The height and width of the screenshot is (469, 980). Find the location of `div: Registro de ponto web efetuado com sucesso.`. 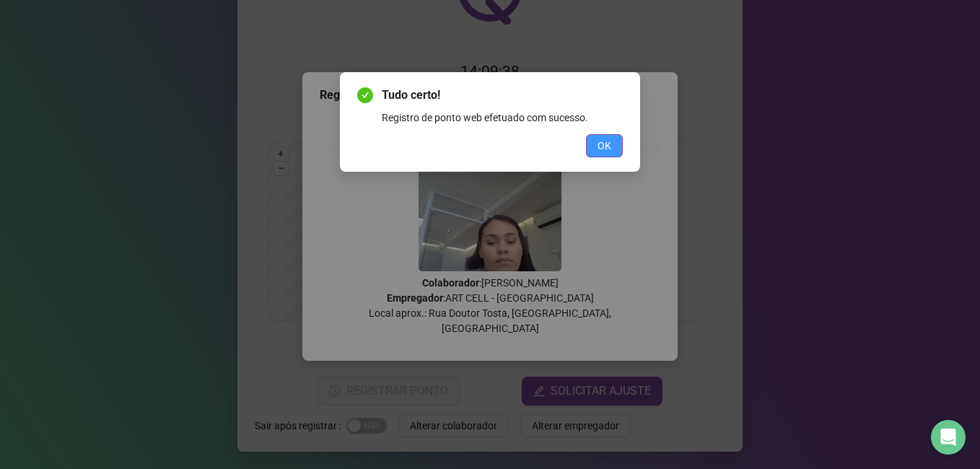

div: Registro de ponto web efetuado com sucesso. is located at coordinates (502, 117).